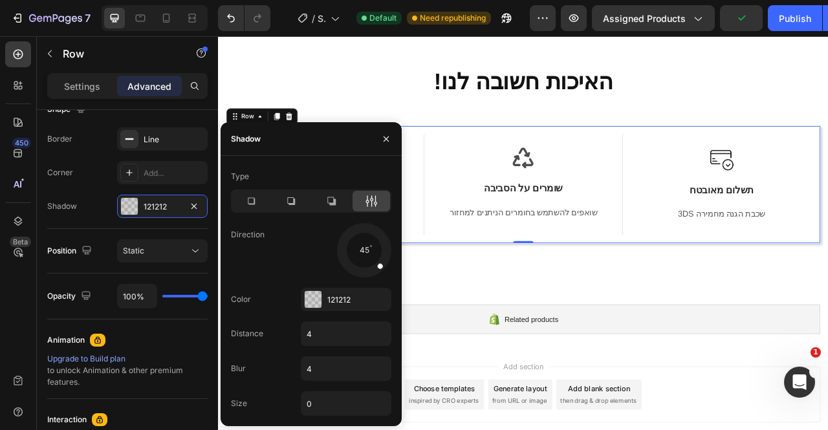  What do you see at coordinates (383, 18) in the screenshot?
I see `span: Default` at bounding box center [383, 18].